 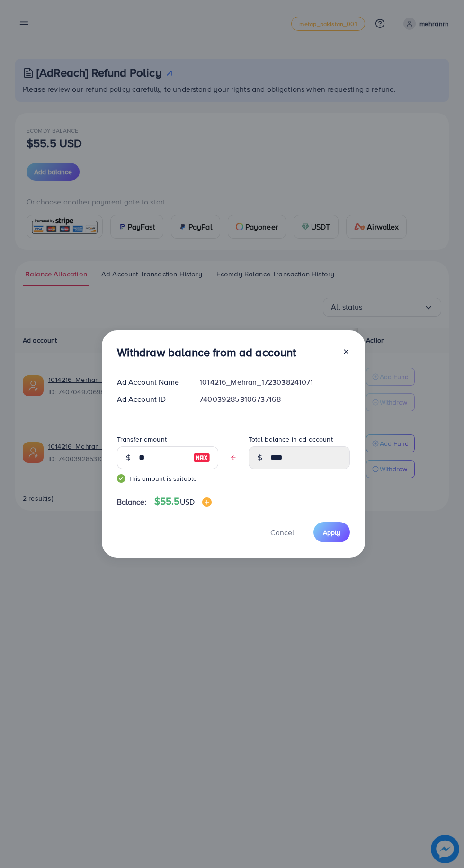 What do you see at coordinates (142, 439) in the screenshot?
I see `label: Transfer amount` at bounding box center [142, 439].